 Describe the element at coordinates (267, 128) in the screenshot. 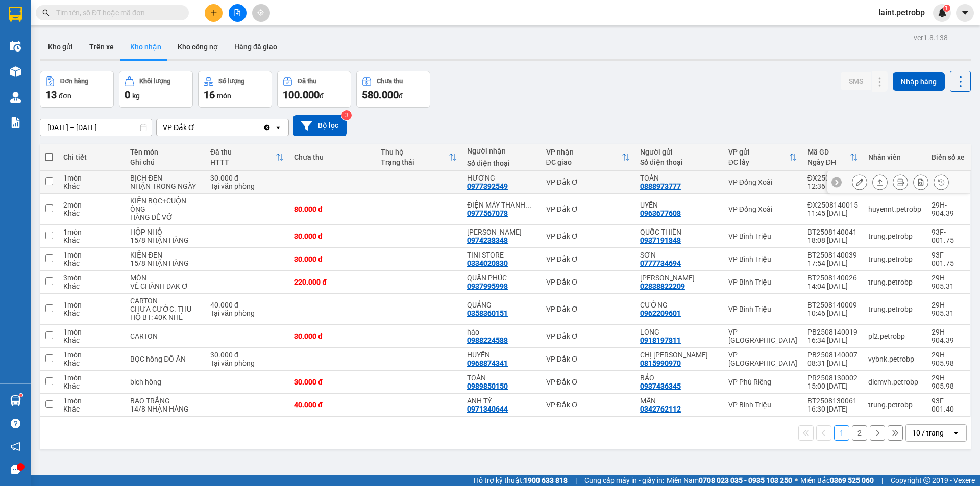

I see `svg: Clear value` at that location.